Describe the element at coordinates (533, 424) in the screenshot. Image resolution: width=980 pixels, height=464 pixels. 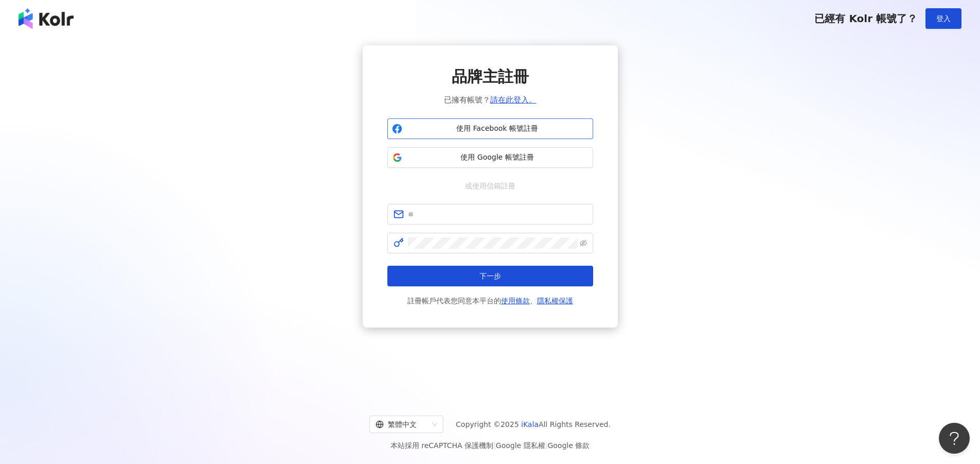
I see `span: Copyright © 2025 All Rights Reserved.` at that location.